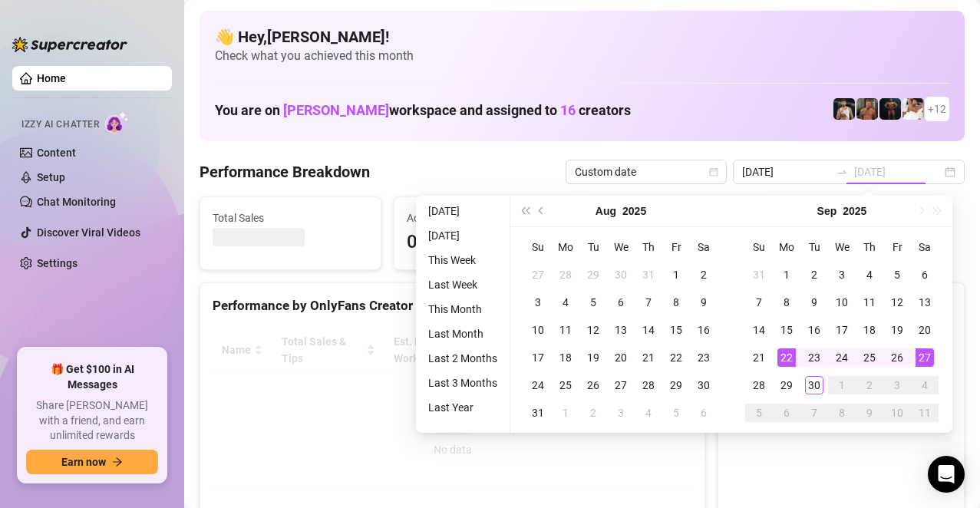 This screenshot has height=508, width=980. What do you see at coordinates (582, 56) in the screenshot?
I see `span: Check what you achieved this month` at bounding box center [582, 56].